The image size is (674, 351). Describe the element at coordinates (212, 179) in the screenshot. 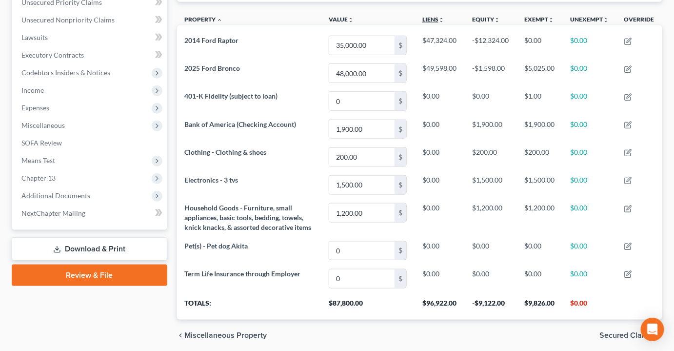

I see `span: Electronics - 3 tvs` at that location.